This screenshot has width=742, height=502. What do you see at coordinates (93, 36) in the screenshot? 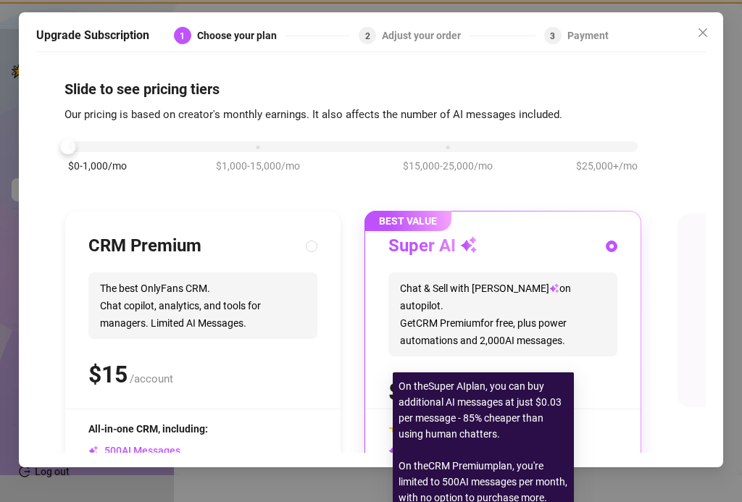
I see `h5: Upgrade Subscription` at bounding box center [93, 36].